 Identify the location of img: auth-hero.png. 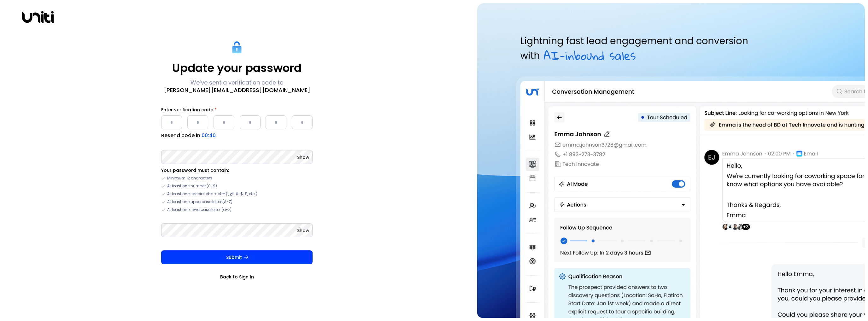
(671, 160).